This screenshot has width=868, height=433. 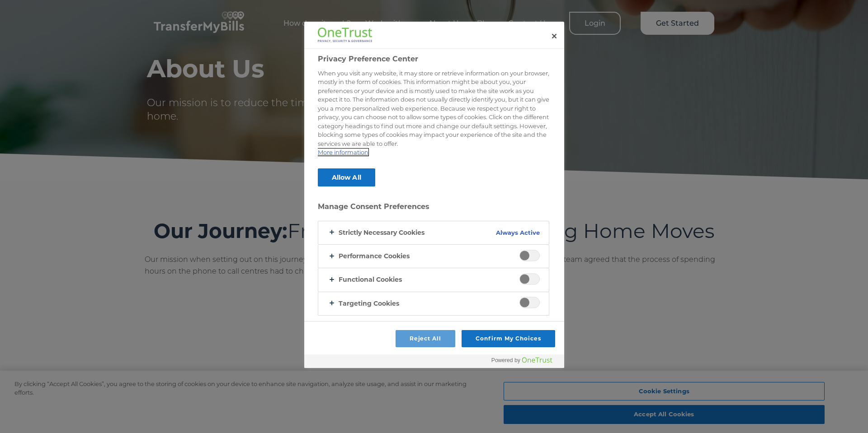 What do you see at coordinates (433, 59) in the screenshot?
I see `h2: Privacy Preference Center` at bounding box center [433, 59].